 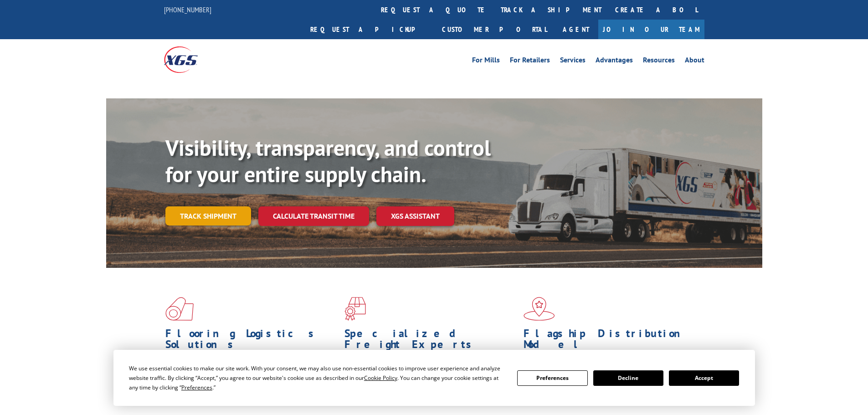 I want to click on a: About, so click(x=694, y=62).